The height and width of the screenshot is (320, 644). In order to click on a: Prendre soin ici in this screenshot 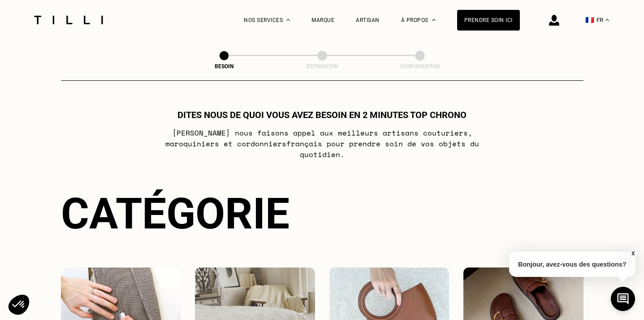, I will do `click(489, 20)`.